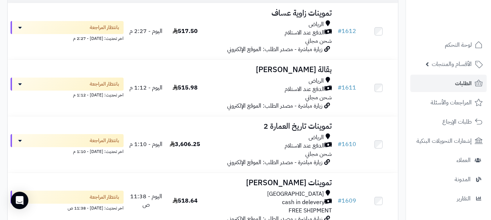 The width and height of the screenshot is (491, 220). I want to click on a: العملاء, so click(448, 161).